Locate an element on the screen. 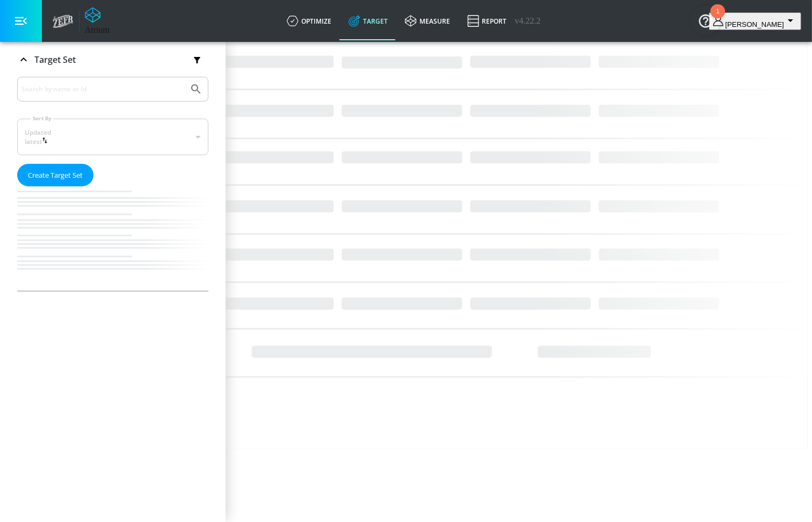 Image resolution: width=812 pixels, height=522 pixels. div: Updated is located at coordinates (108, 132).